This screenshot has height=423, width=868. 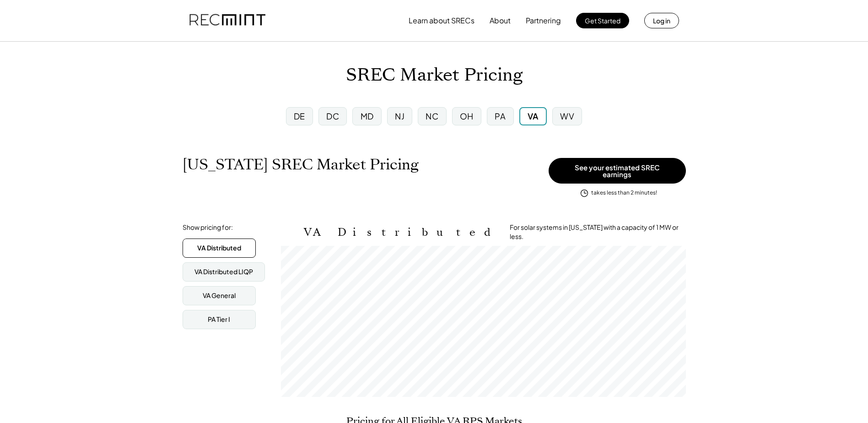 I want to click on div: NJ, so click(x=399, y=116).